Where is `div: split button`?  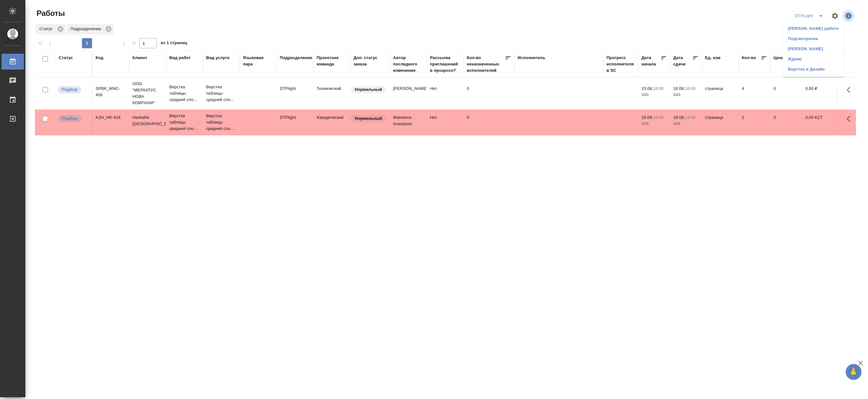 div: split button is located at coordinates (810, 16).